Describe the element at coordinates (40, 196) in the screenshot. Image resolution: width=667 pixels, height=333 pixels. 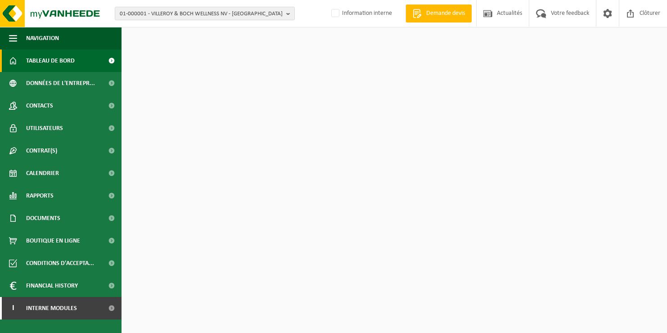
I see `span: Rapports` at that location.